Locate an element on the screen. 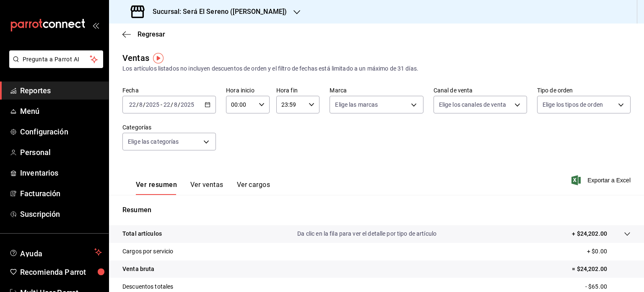 This screenshot has height=292, width=644. label: Categorías is located at coordinates (169, 127).